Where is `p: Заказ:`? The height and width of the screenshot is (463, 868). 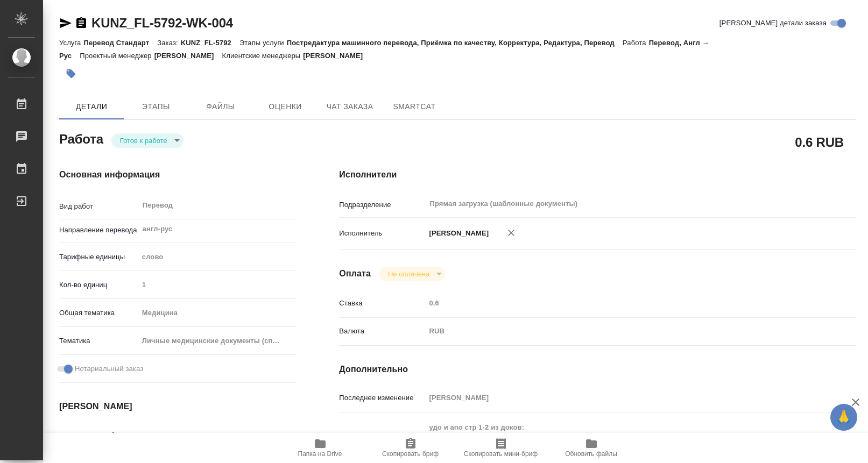 p: Заказ: is located at coordinates (168, 43).